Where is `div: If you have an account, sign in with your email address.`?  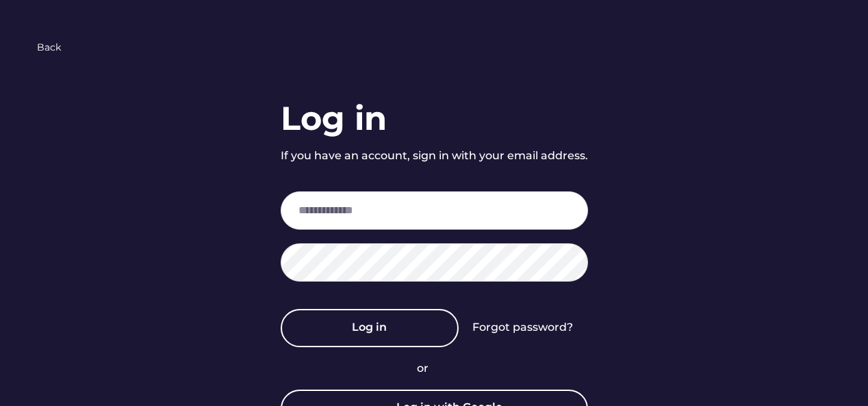
div: If you have an account, sign in with your email address. is located at coordinates (434, 156).